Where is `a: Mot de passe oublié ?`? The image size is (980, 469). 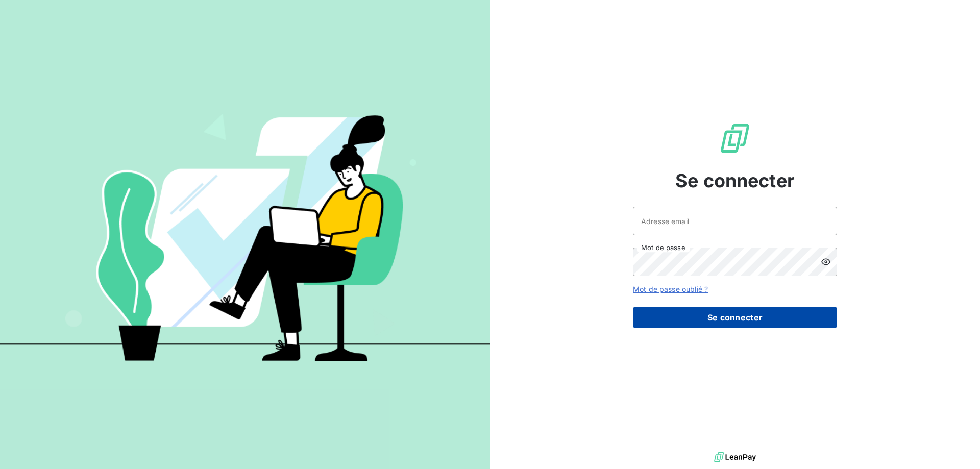
a: Mot de passe oublié ? is located at coordinates (670, 289).